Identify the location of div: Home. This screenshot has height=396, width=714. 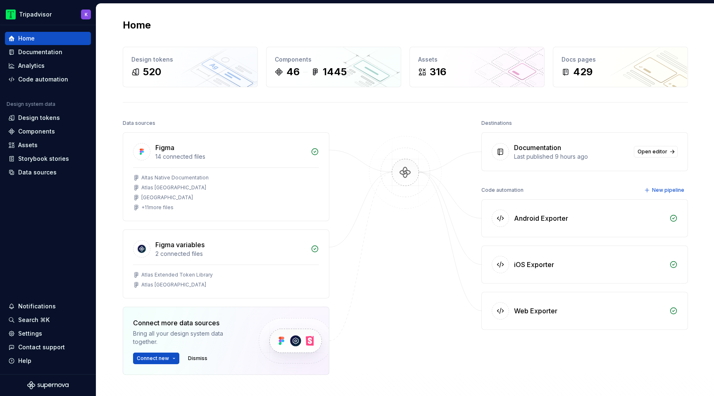
(26, 38).